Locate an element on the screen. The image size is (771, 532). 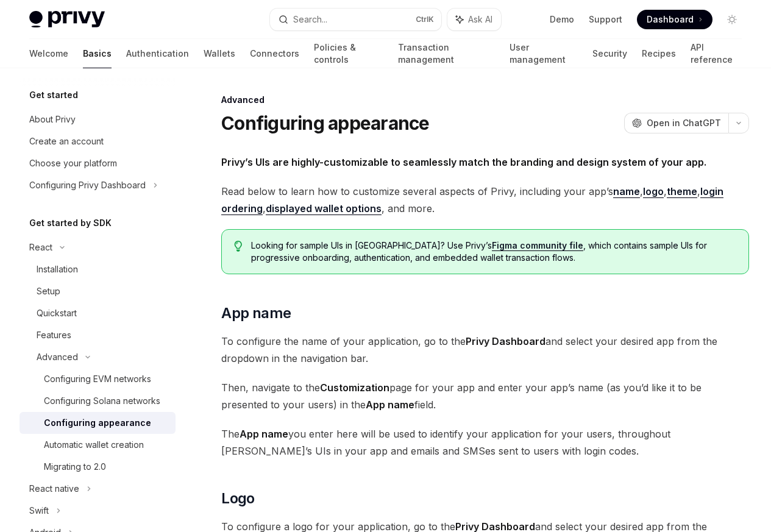
div: Configuring Privy Dashboard is located at coordinates (88, 185).